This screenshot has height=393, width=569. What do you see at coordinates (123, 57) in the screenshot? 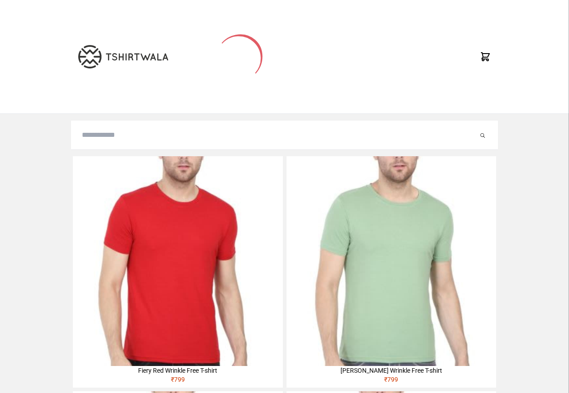
I see `img: TW-LOGO-400-104.png` at bounding box center [123, 57].